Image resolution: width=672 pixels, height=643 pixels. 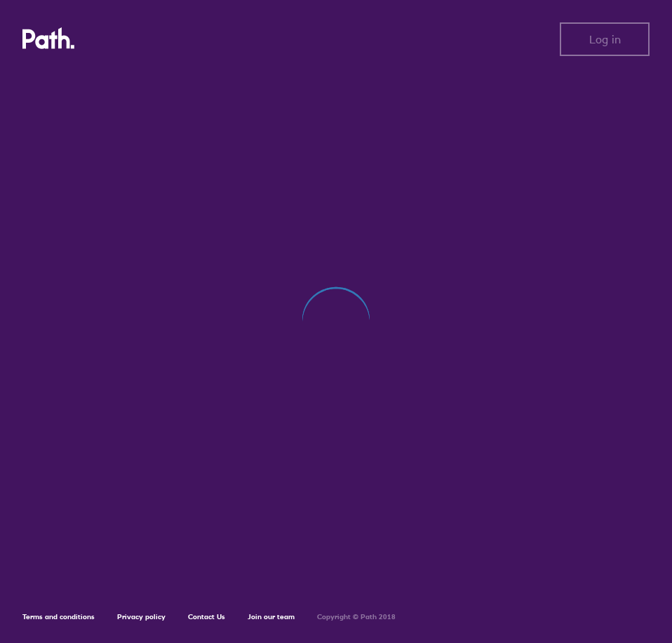 What do you see at coordinates (58, 617) in the screenshot?
I see `a: Terms and conditions` at bounding box center [58, 617].